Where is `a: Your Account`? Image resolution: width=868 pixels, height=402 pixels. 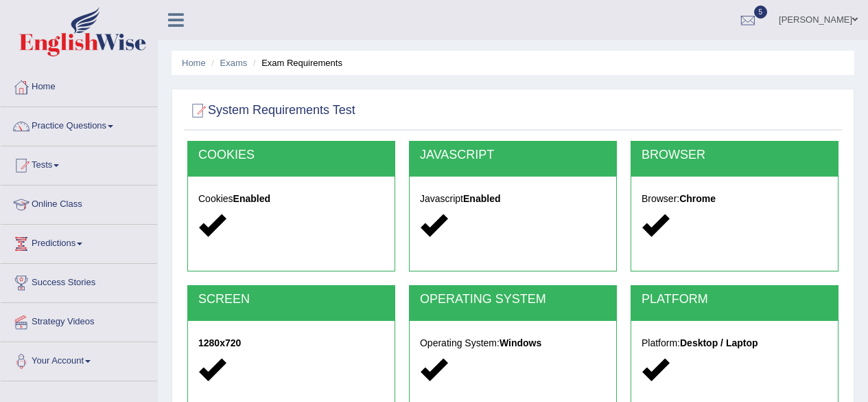
a: Your Account is located at coordinates (79, 359).